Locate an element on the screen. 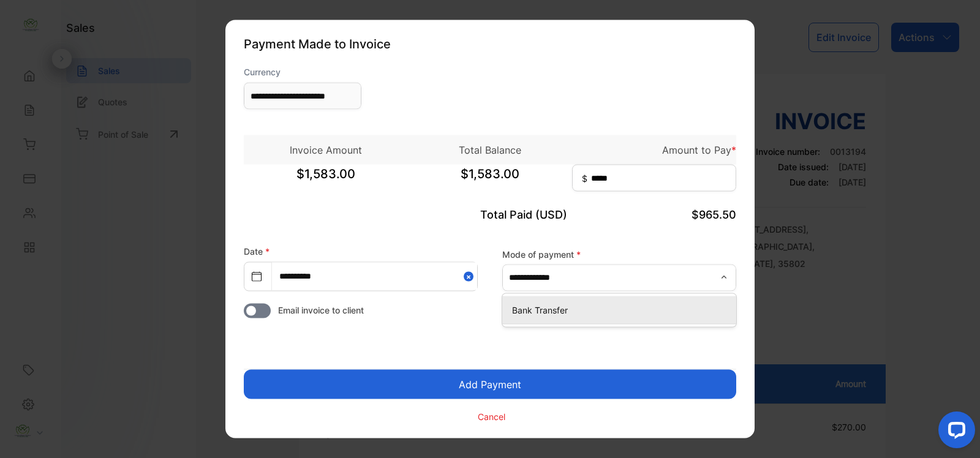 This screenshot has height=458, width=980. p: Bank Transfer is located at coordinates (622, 310).